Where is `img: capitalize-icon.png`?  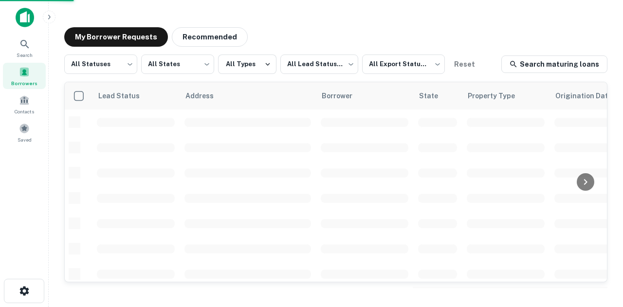 img: capitalize-icon.png is located at coordinates (25, 18).